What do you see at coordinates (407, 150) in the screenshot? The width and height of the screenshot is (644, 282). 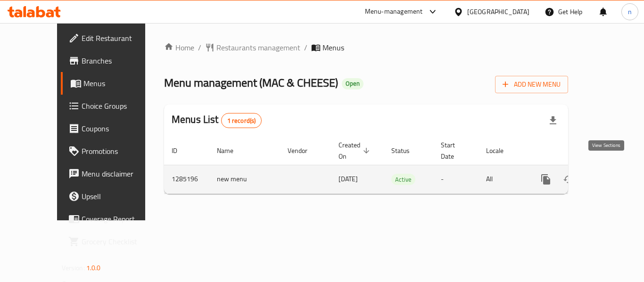 I see `span: Status` at bounding box center [407, 150].